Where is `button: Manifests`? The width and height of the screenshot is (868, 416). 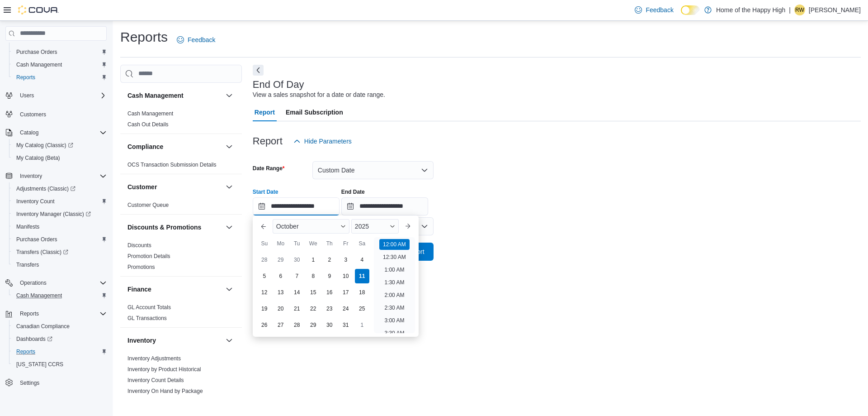 button: Manifests is located at coordinates (60, 226).